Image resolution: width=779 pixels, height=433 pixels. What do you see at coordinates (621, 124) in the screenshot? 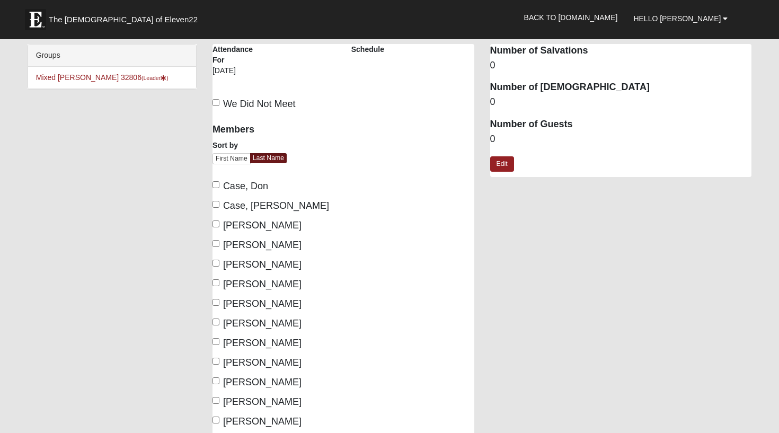
I see `dt: Number of Guests` at bounding box center [621, 124].